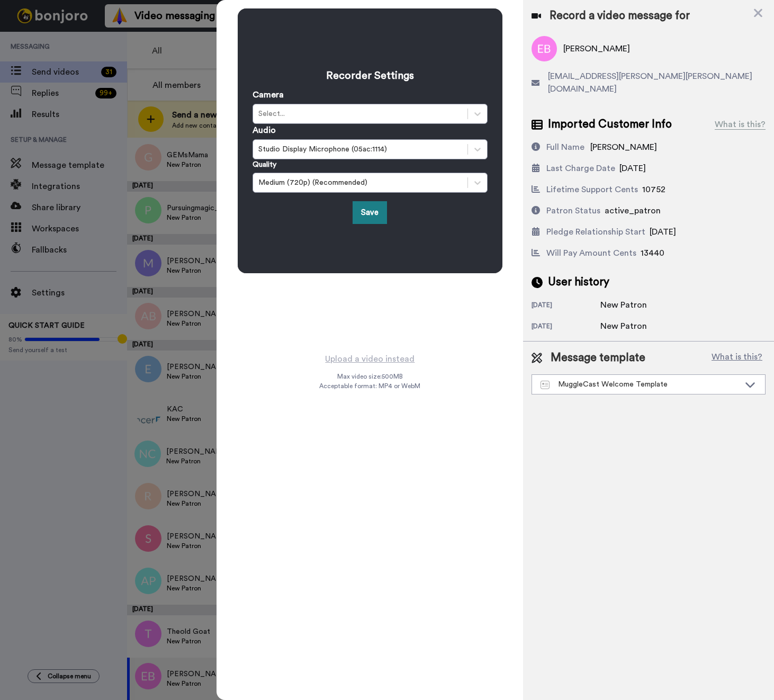 The height and width of the screenshot is (700, 774). Describe the element at coordinates (654, 189) in the screenshot. I see `span: 10752` at that location.